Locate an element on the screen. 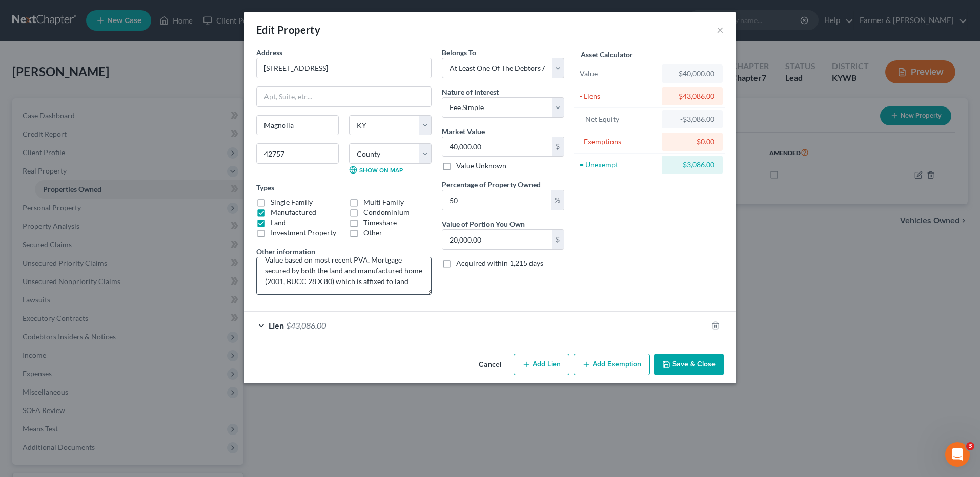 The image size is (980, 477). label: Manufactured is located at coordinates (293, 213).